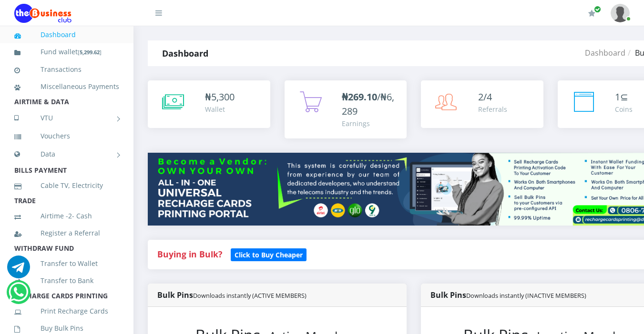 This screenshot has height=334, width=644. I want to click on a: Print Recharge Cards, so click(67, 311).